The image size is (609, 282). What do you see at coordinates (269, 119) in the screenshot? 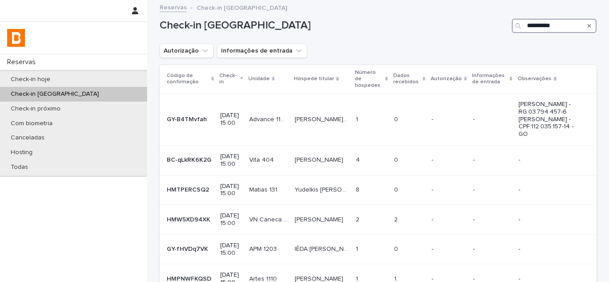
I see `p: Advance 1108` at bounding box center [269, 119].